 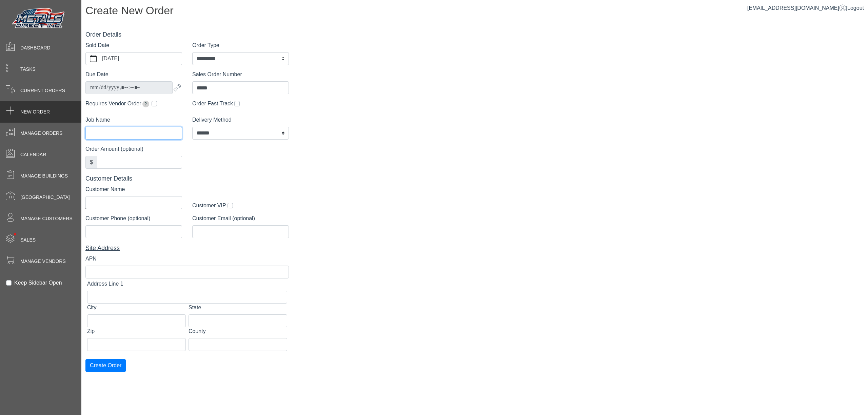 I want to click on label: Customer Email (optional), so click(x=223, y=218).